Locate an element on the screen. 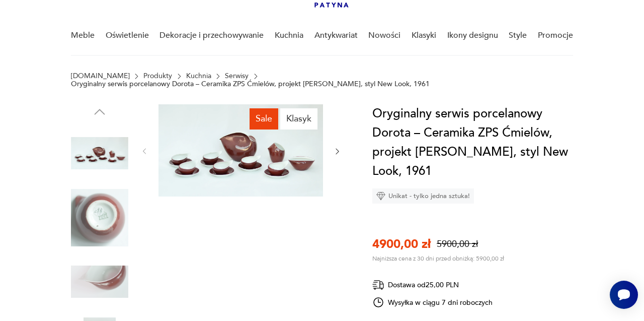  div: Unikat - tylko jedna sztuka! is located at coordinates (423, 196).